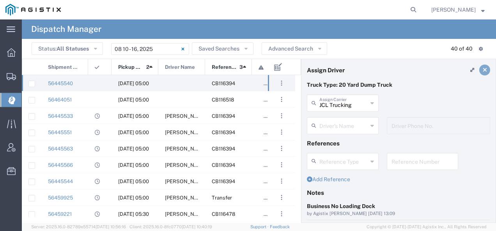 The width and height of the screenshot is (496, 231). What do you see at coordinates (328, 180) in the screenshot?
I see `a: Add Reference` at bounding box center [328, 180].